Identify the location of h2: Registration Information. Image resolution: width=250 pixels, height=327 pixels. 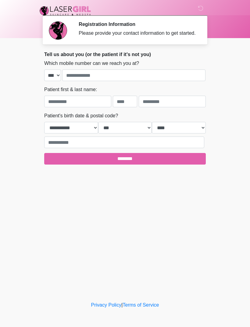
(138, 24).